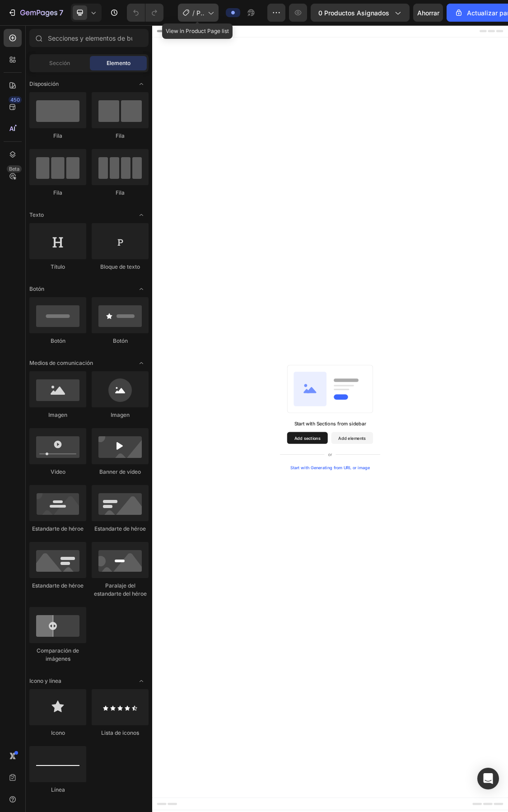  What do you see at coordinates (488, 779) in the screenshot?
I see `div: Abrir Intercom Messenger` at bounding box center [488, 779].